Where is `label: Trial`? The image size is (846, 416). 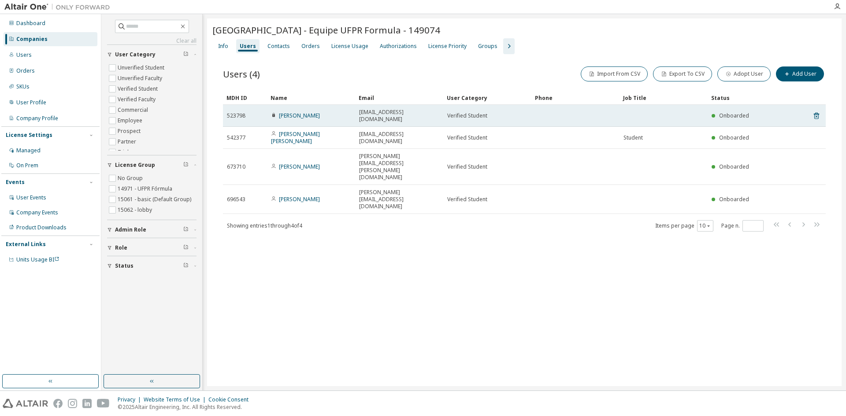
label: Trial is located at coordinates (124, 152).